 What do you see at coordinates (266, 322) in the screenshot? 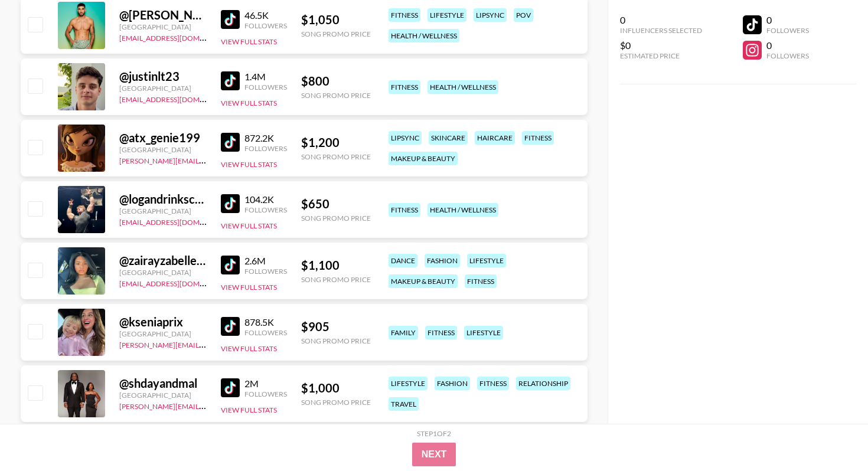
I see `div: 878.5K` at bounding box center [266, 322].